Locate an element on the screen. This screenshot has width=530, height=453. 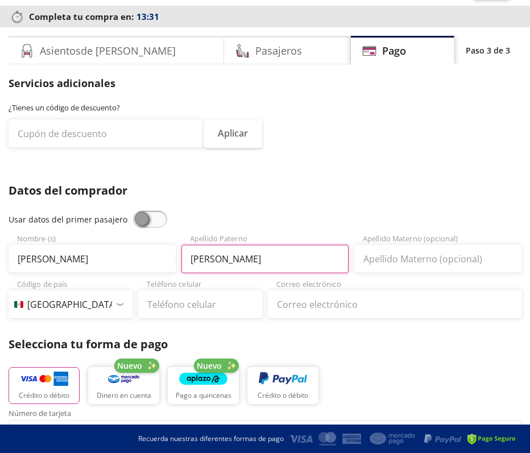
p: Dinero en cuenta is located at coordinates (124, 395).